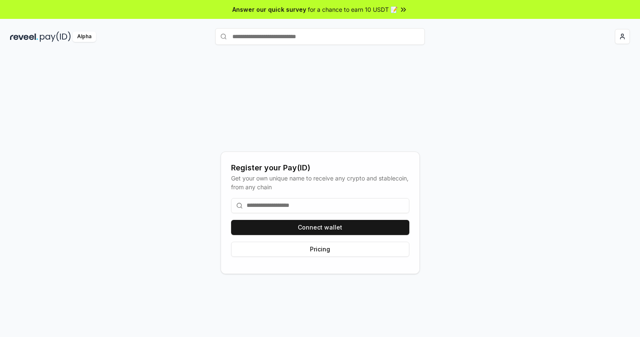 The image size is (640, 337). Describe the element at coordinates (320, 168) in the screenshot. I see `div: Register your Pay(ID)` at that location.